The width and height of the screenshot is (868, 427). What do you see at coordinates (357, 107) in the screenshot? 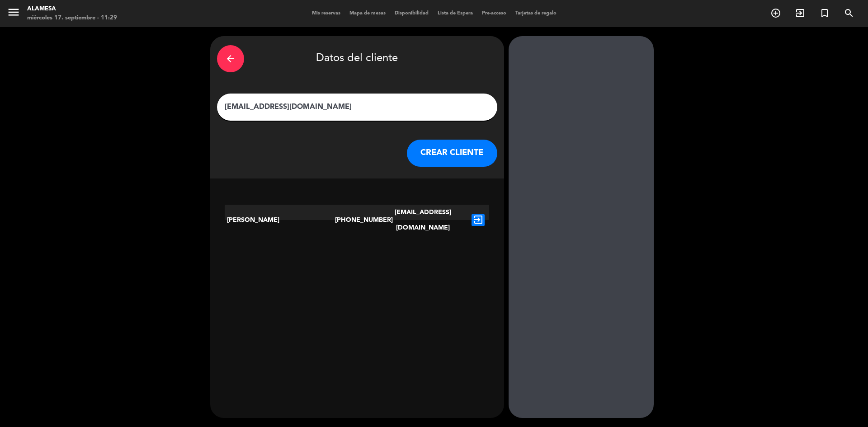
I see `input: Escriba nombre, correo electrónico o número de teléfono...` at bounding box center [357, 107].